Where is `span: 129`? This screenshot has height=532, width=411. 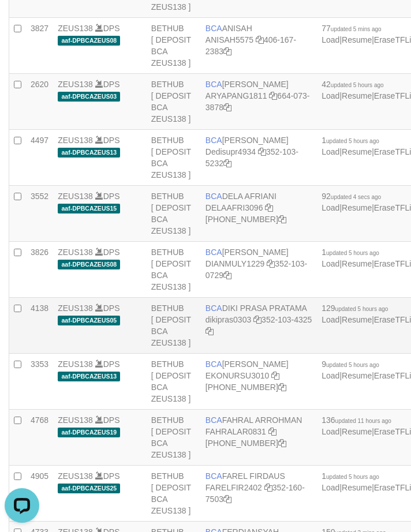 span: 129 is located at coordinates (354, 308).